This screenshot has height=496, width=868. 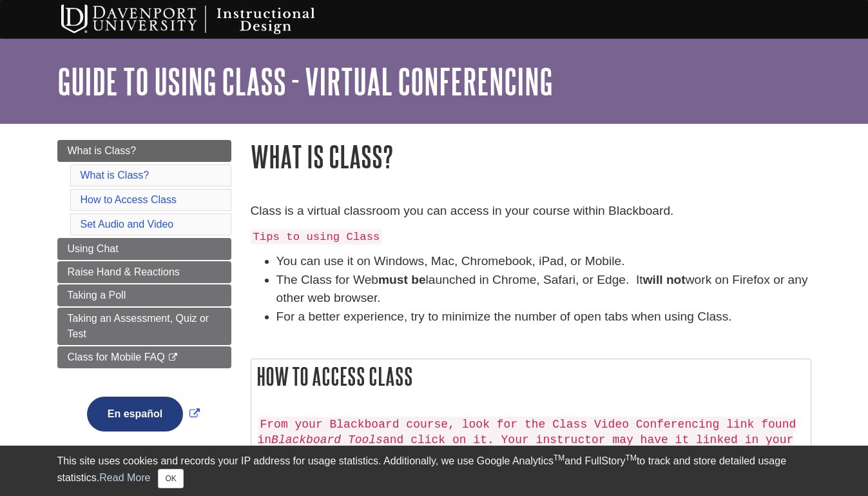 What do you see at coordinates (327, 440) in the screenshot?
I see `em: Blackboard Tools` at bounding box center [327, 440].